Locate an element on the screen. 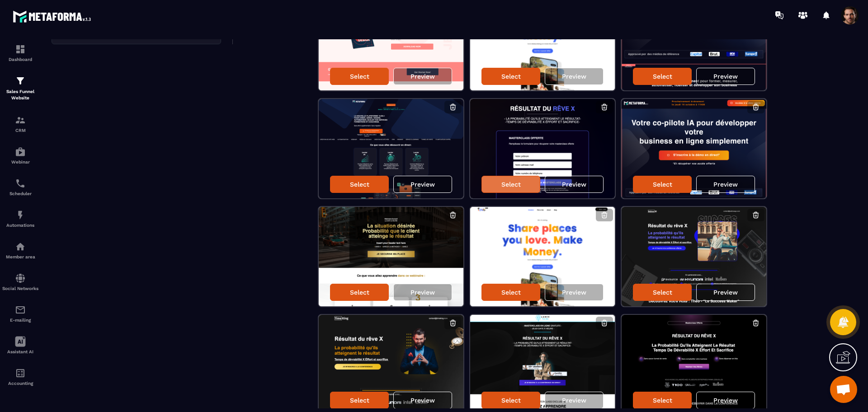 The image size is (868, 412). p: Assistant AI is located at coordinates (20, 352).